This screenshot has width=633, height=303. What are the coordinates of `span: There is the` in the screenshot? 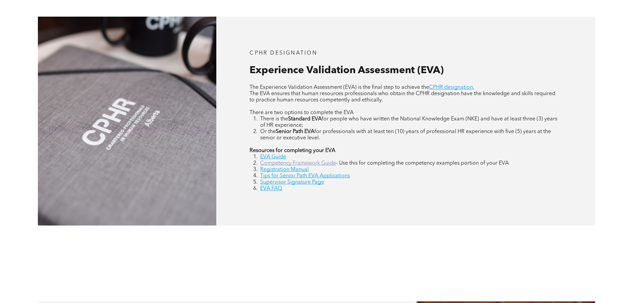 It's located at (274, 119).